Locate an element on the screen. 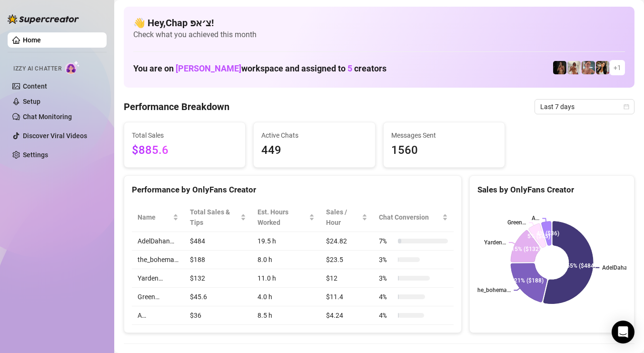 Image resolution: width=644 pixels, height=353 pixels. td: $24.82 is located at coordinates (346, 241).